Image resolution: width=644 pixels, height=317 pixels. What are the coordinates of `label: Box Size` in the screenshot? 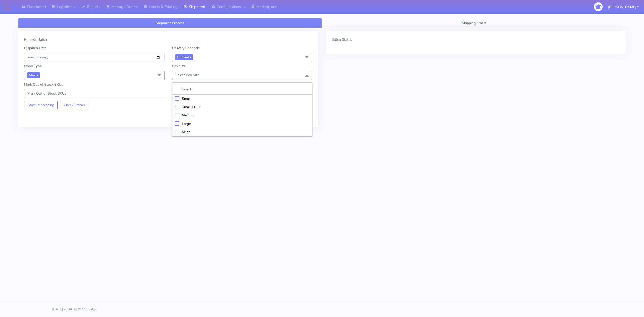 It's located at (179, 66).